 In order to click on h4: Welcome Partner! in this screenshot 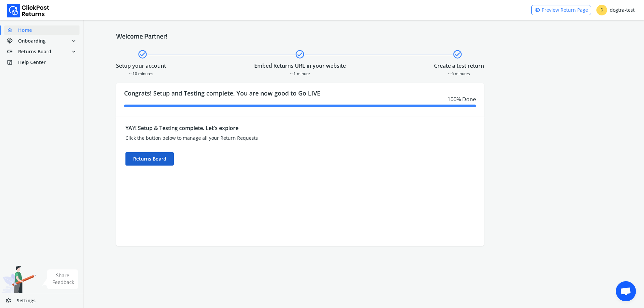, I will do `click(364, 36)`.